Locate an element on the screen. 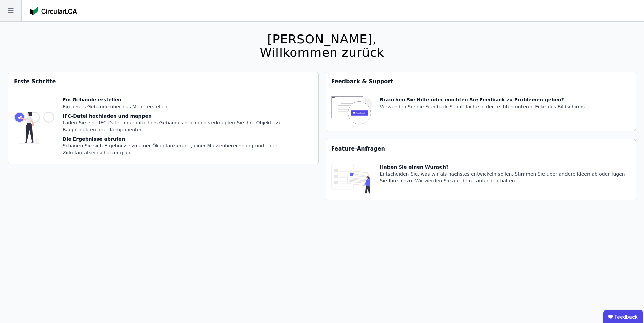 This screenshot has width=644, height=323. div: Erste Schritte is located at coordinates (164, 82).